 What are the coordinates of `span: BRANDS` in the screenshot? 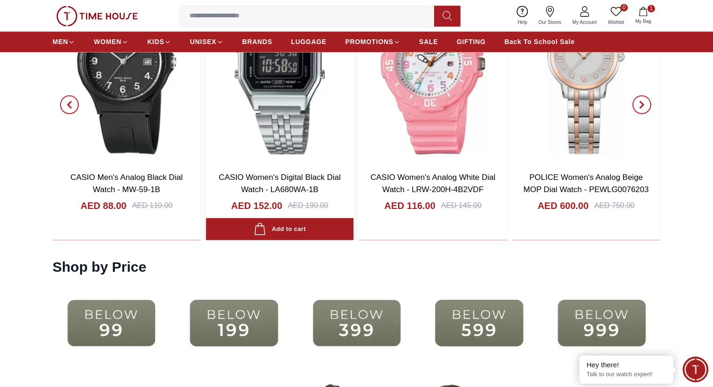 It's located at (257, 42).